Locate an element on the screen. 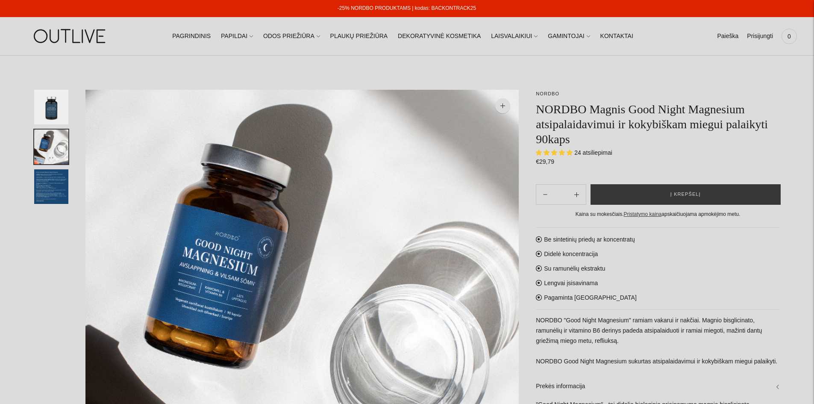  a: GAMINTOJAI is located at coordinates (569, 36).